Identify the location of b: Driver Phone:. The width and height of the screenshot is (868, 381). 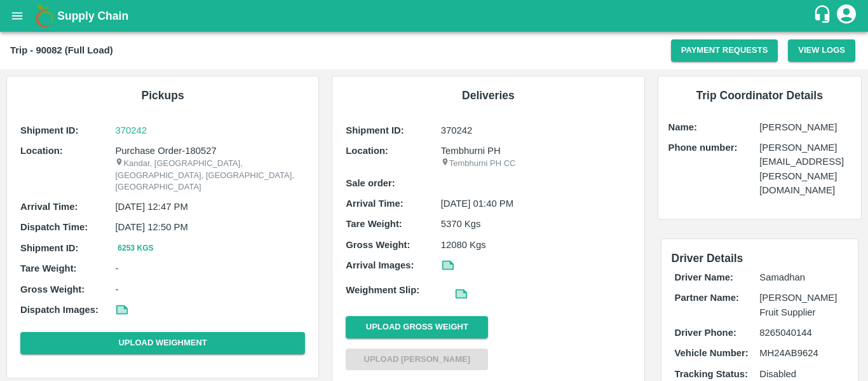
(706, 333).